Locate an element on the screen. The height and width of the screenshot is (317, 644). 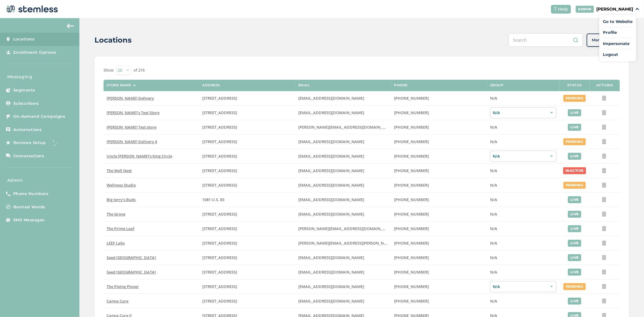
label: 553 Congress Street is located at coordinates (247, 258).